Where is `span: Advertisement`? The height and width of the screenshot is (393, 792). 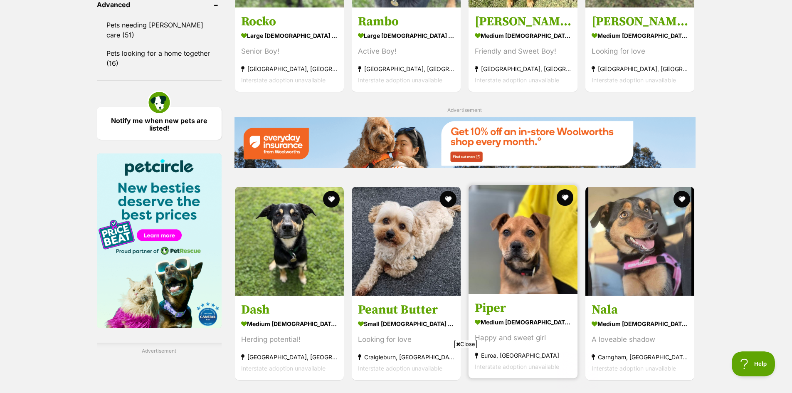 span: Advertisement is located at coordinates (464, 110).